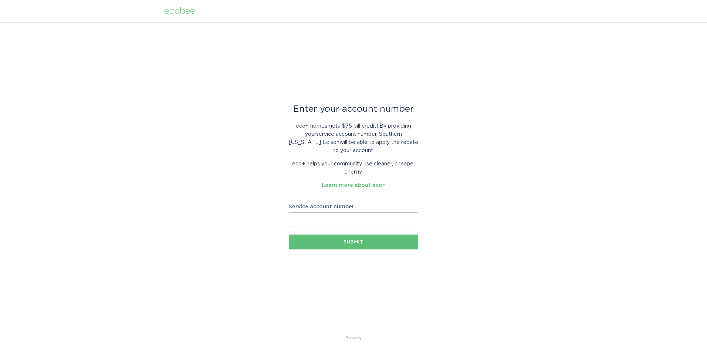 The height and width of the screenshot is (353, 707). What do you see at coordinates (353, 109) in the screenshot?
I see `div: Enter your account number` at bounding box center [353, 109].